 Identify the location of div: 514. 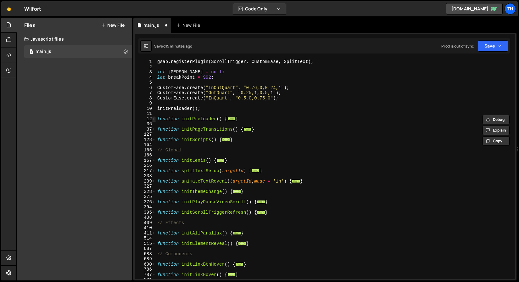
(145, 238).